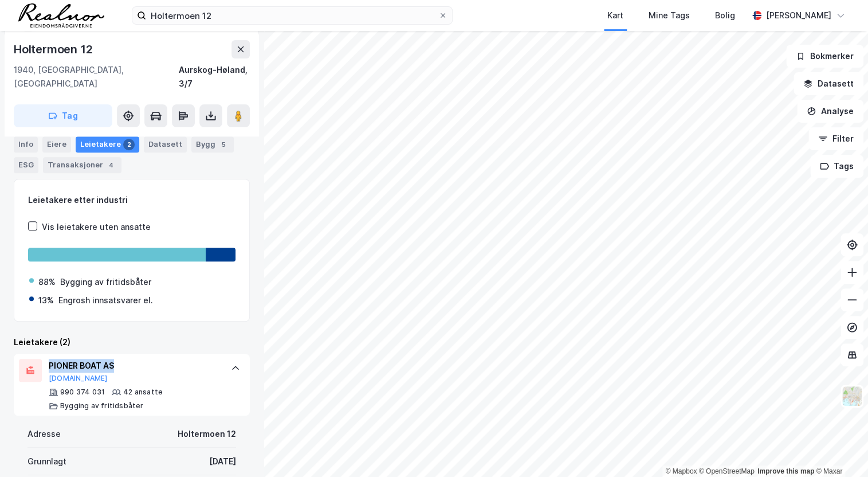  Describe the element at coordinates (836, 139) in the screenshot. I see `button: Filter` at that location.